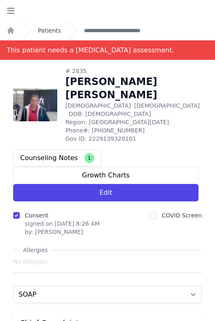 The height and width of the screenshot is (321, 215). What do you see at coordinates (182, 215) in the screenshot?
I see `label: COVID Screen` at bounding box center [182, 215].